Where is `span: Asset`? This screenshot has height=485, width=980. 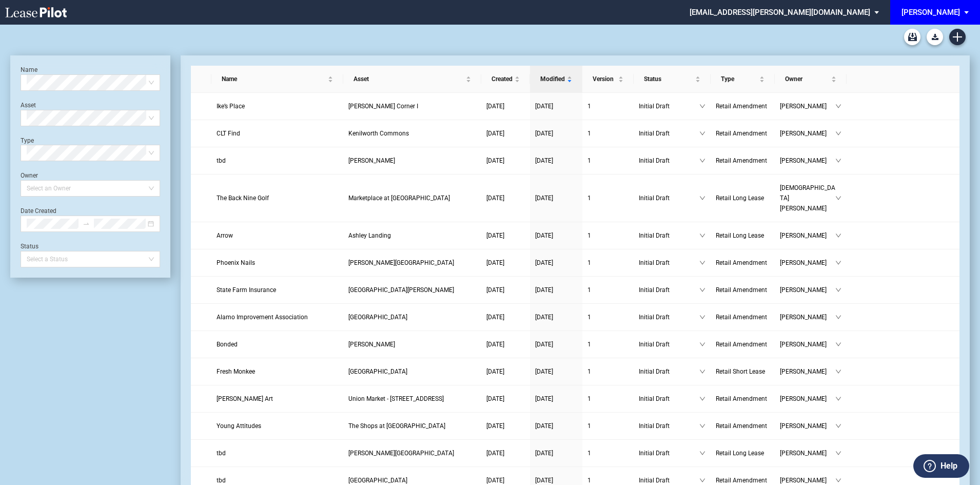
span: Asset is located at coordinates (408, 79).